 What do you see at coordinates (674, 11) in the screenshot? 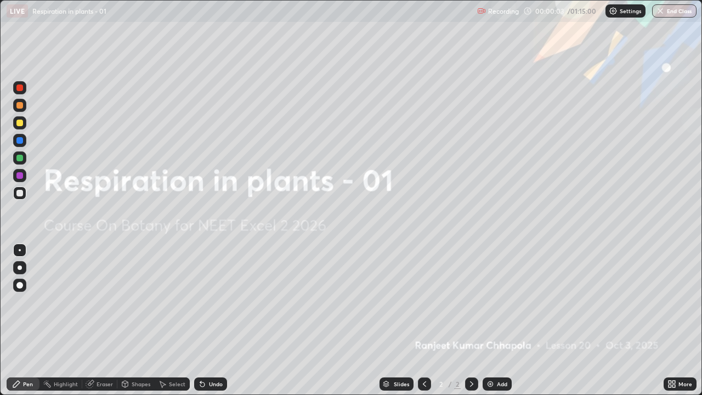
I see `button: End Class` at bounding box center [674, 11].